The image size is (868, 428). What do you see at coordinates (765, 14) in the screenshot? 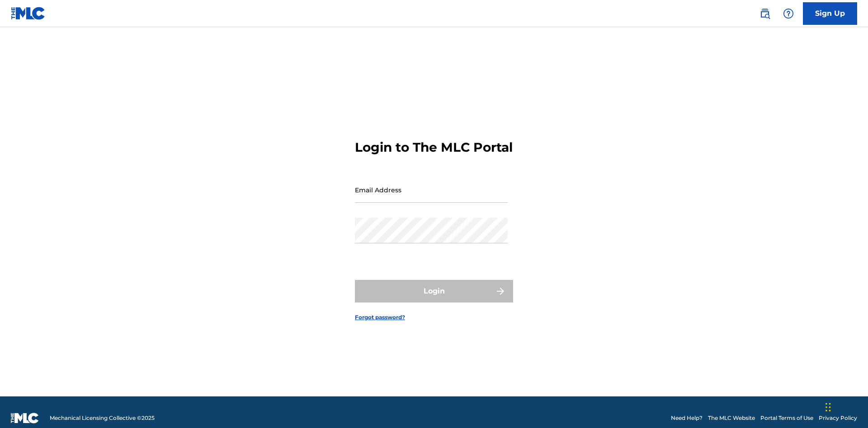
I see `img: search` at bounding box center [765, 14].